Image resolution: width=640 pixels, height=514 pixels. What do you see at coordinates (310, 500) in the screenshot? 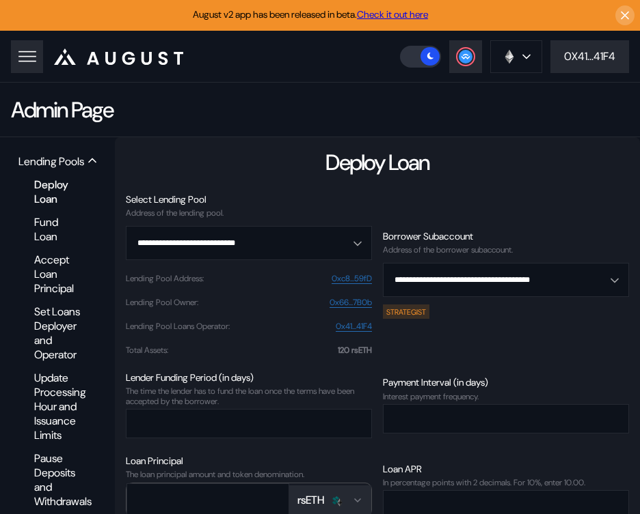
I see `div: rsETH` at bounding box center [310, 500].